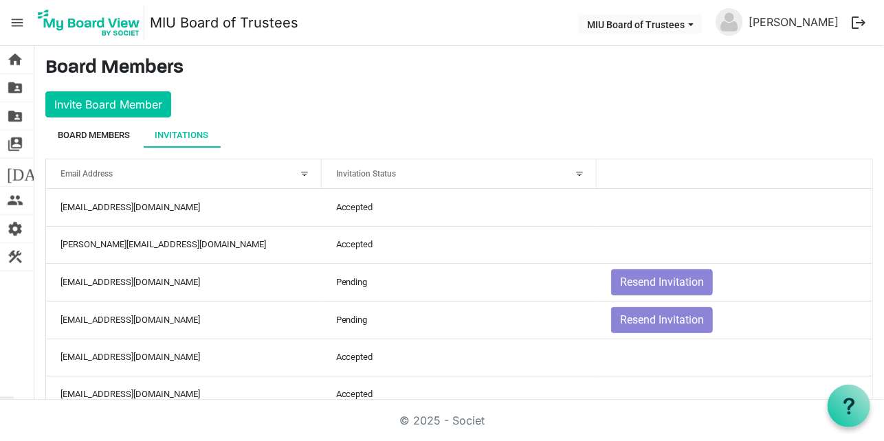  What do you see at coordinates (184, 245) in the screenshot?
I see `td: wynne@maharishi.net column header Email Address` at bounding box center [184, 245].